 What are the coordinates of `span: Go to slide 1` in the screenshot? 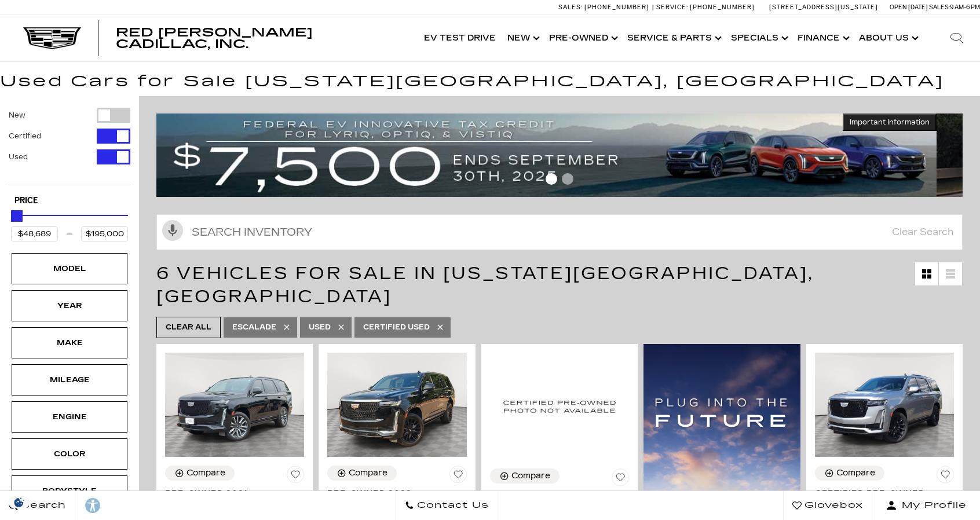 It's located at (551, 179).